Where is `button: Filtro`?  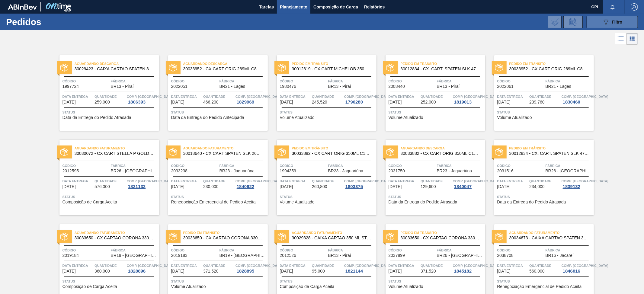
button: Filtro is located at coordinates (612, 22).